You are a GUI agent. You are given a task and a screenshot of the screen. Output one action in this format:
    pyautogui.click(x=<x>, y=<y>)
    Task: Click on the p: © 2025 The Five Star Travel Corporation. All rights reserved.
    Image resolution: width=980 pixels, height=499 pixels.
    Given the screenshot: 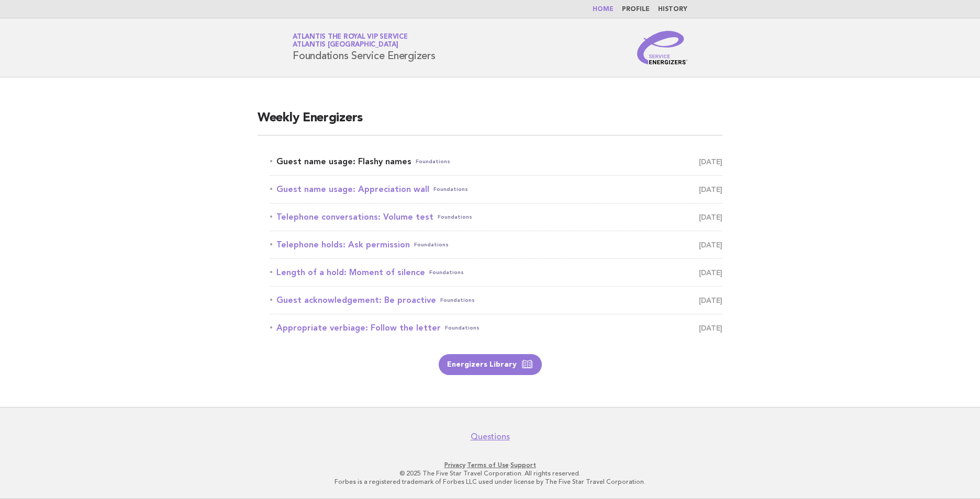 What is the action you would take?
    pyautogui.click(x=490, y=473)
    